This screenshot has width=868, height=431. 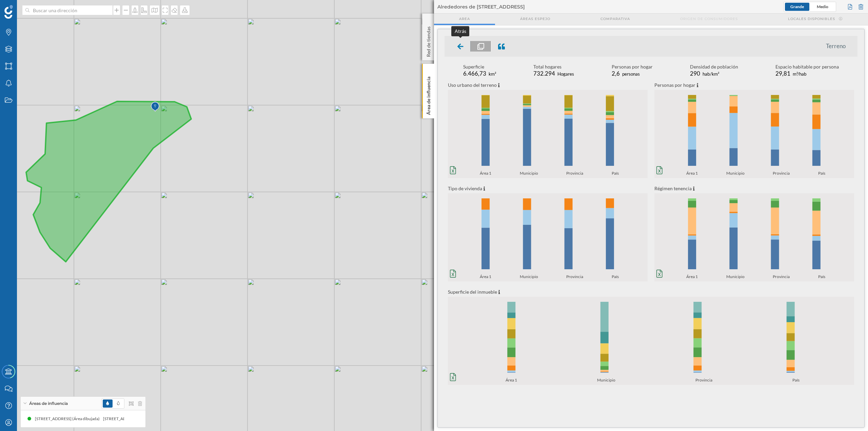 What do you see at coordinates (554, 67) in the screenshot?
I see `div: Total hogares` at bounding box center [554, 67].